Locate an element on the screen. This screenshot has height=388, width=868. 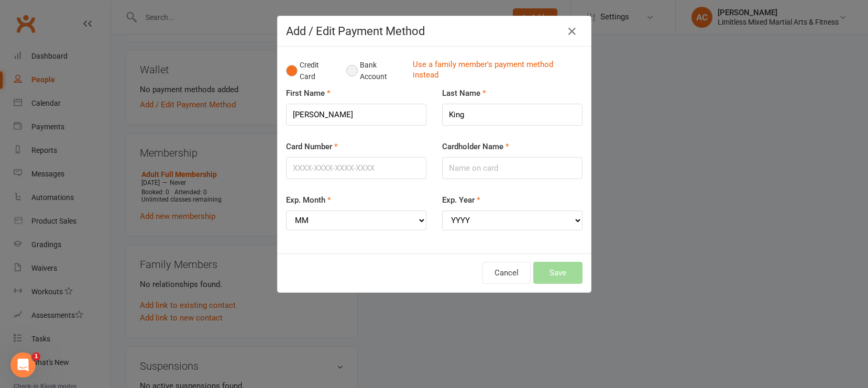
h4: Add / Edit Payment Method is located at coordinates (434, 31).